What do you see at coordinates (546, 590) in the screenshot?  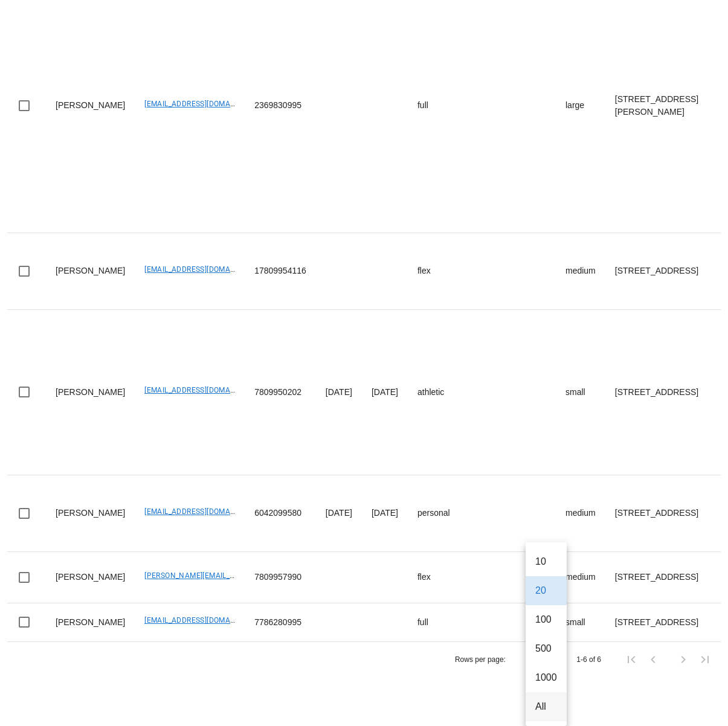 I see `div: 20` at bounding box center [546, 590].